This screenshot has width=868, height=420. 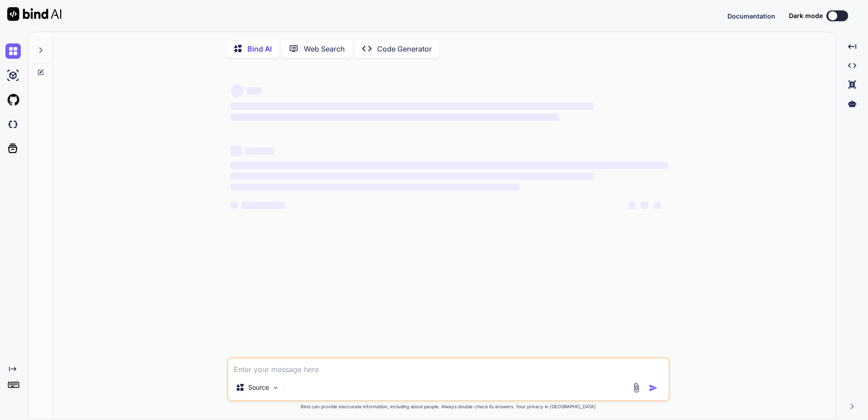 I want to click on p: Code Generator, so click(x=404, y=49).